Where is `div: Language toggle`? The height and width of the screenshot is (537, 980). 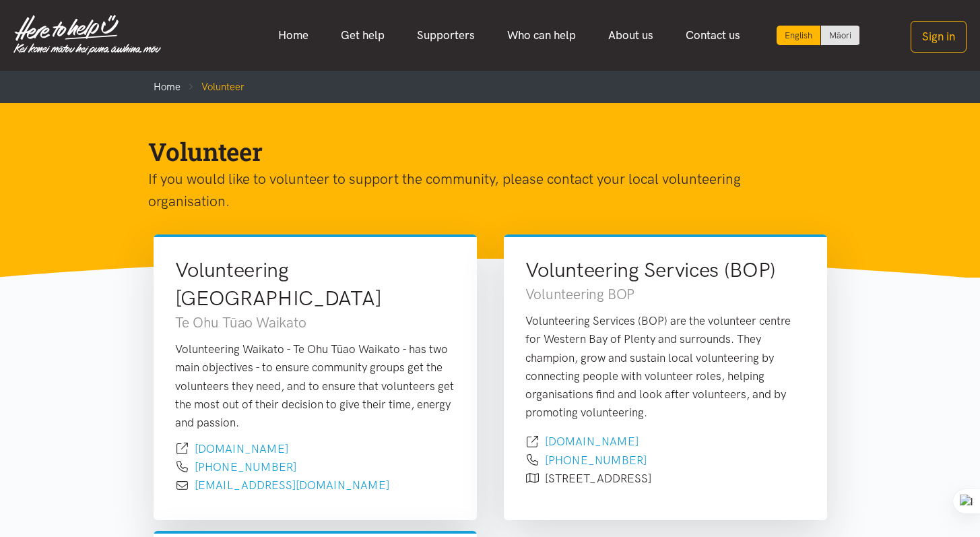
div: Language toggle is located at coordinates (818, 35).